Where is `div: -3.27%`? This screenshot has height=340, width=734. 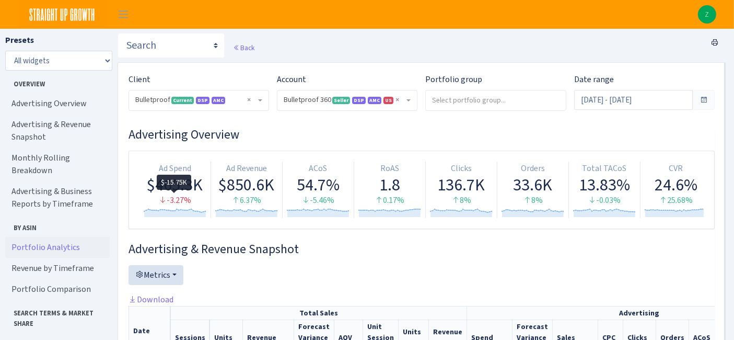
div: -3.27% is located at coordinates (175, 200).